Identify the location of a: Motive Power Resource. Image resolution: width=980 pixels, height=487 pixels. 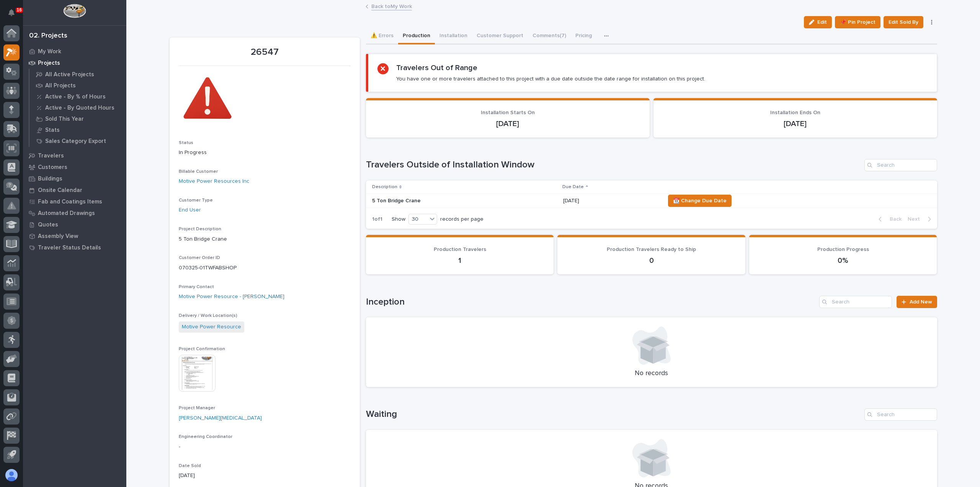
(211, 326).